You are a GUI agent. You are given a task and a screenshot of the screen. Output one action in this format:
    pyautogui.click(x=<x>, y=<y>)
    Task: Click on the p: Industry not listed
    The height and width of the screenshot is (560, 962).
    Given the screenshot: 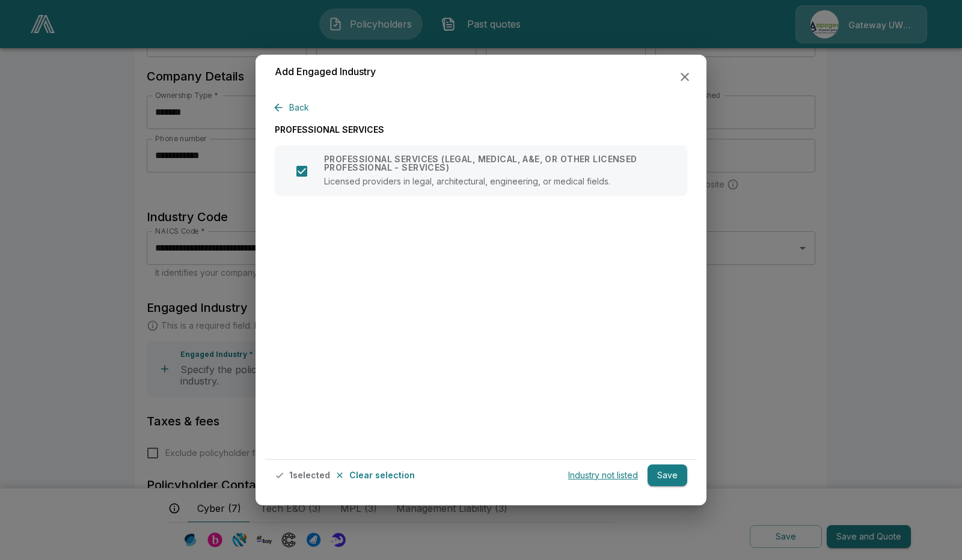 What is the action you would take?
    pyautogui.click(x=603, y=475)
    